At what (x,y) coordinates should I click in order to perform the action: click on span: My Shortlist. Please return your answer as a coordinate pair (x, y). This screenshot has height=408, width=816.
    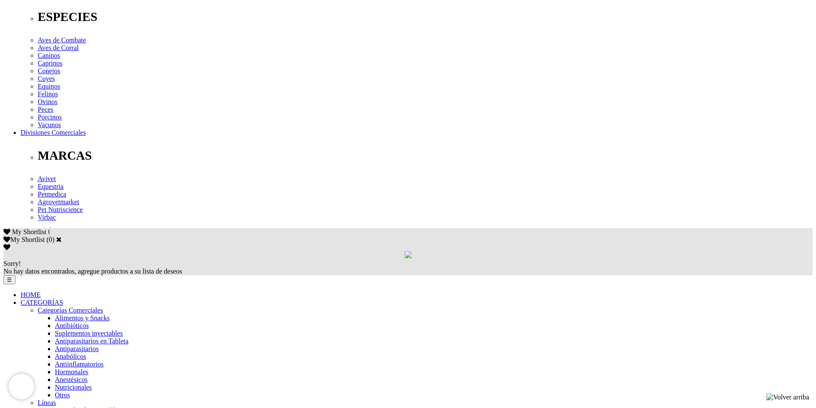
    Looking at the image, I should click on (29, 232).